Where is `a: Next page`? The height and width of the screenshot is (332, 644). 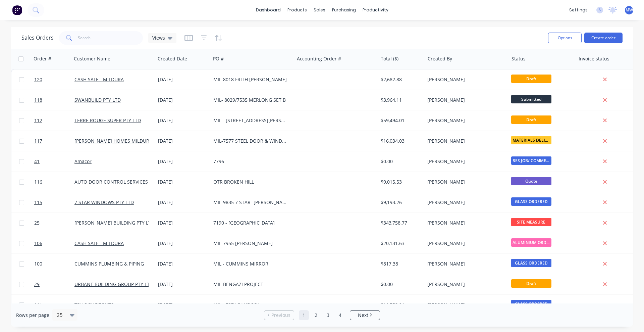 a: Next page is located at coordinates (365, 315).